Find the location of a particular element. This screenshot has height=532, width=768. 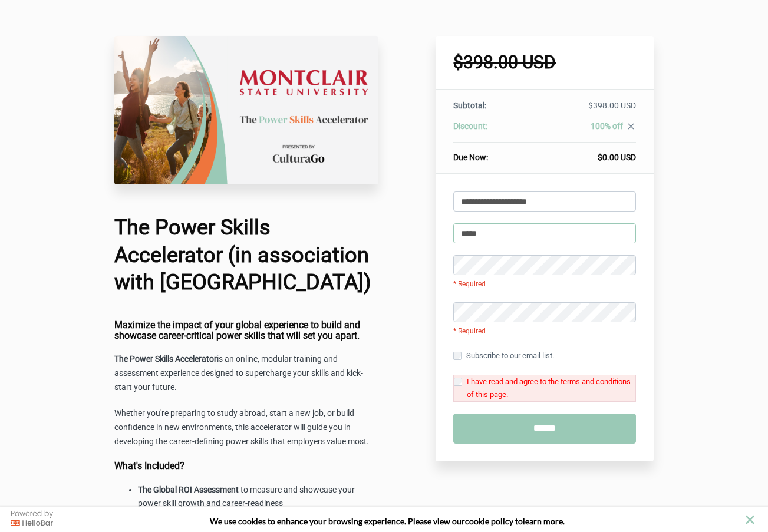

a: close is located at coordinates (630, 128).